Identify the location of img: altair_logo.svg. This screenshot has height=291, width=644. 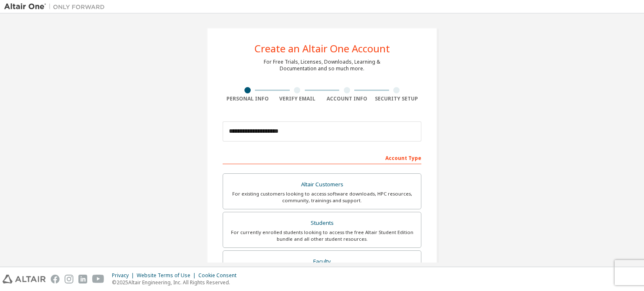
(24, 279).